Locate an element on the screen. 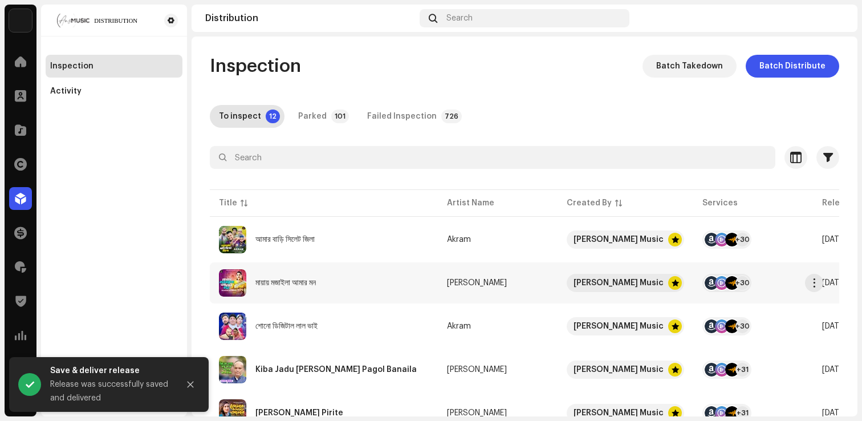  div: Tomar Pirite is located at coordinates (299, 413).